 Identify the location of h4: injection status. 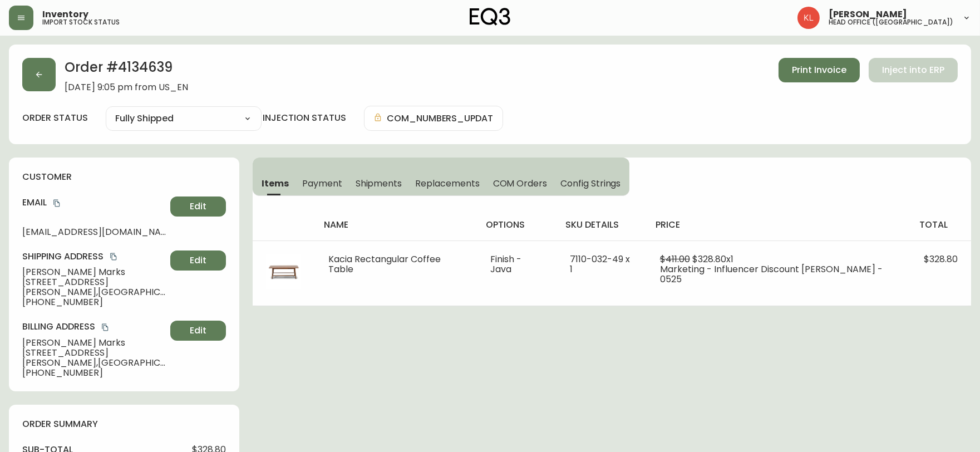
(304, 118).